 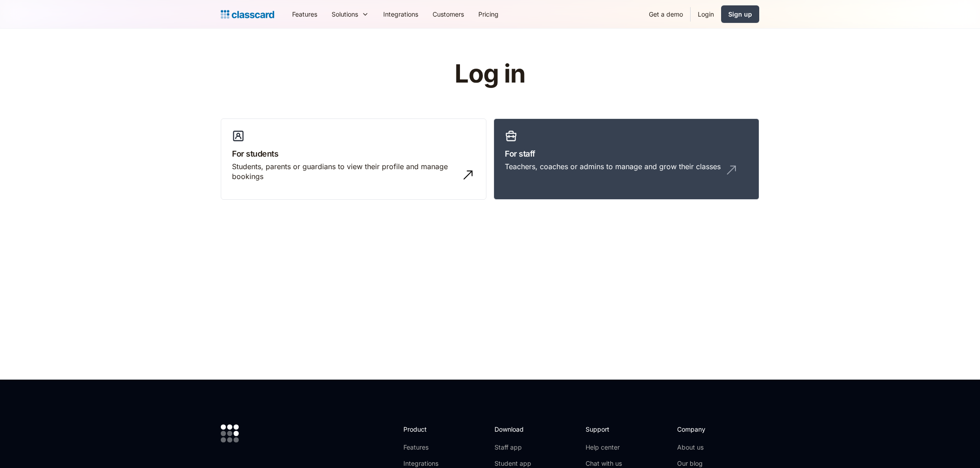 What do you see at coordinates (603, 429) in the screenshot?
I see `h2: Support` at bounding box center [603, 429].